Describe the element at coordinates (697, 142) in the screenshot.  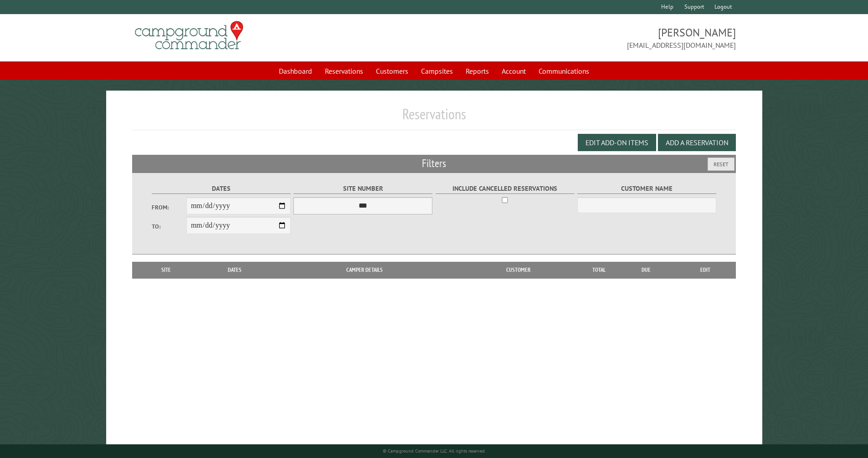
I see `button: Add a Reservation` at that location.